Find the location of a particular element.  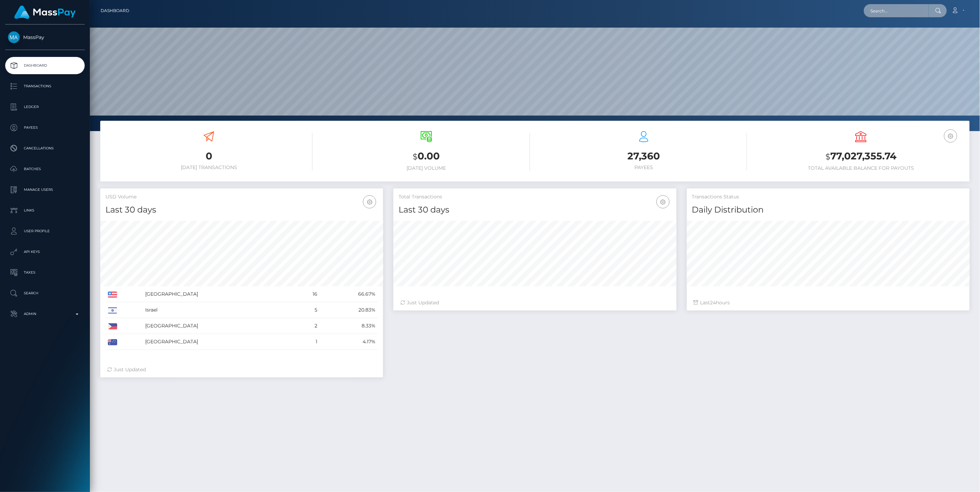

h3: 77,027,355.74 is located at coordinates (860, 157).